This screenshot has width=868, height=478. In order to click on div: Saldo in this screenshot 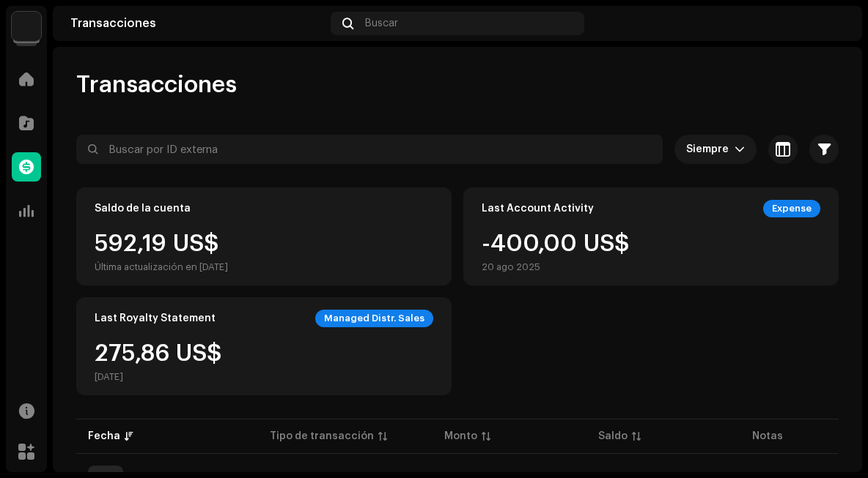, I will do `click(613, 436)`.